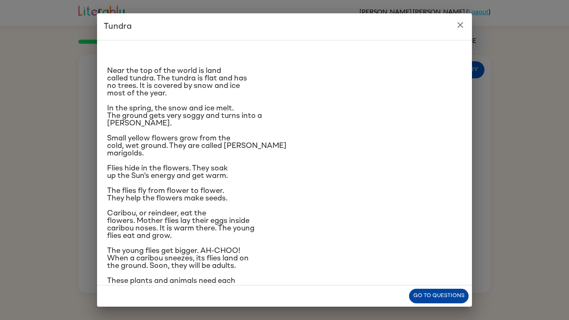  What do you see at coordinates (285, 27) in the screenshot?
I see `h2: Tundra` at bounding box center [285, 27].